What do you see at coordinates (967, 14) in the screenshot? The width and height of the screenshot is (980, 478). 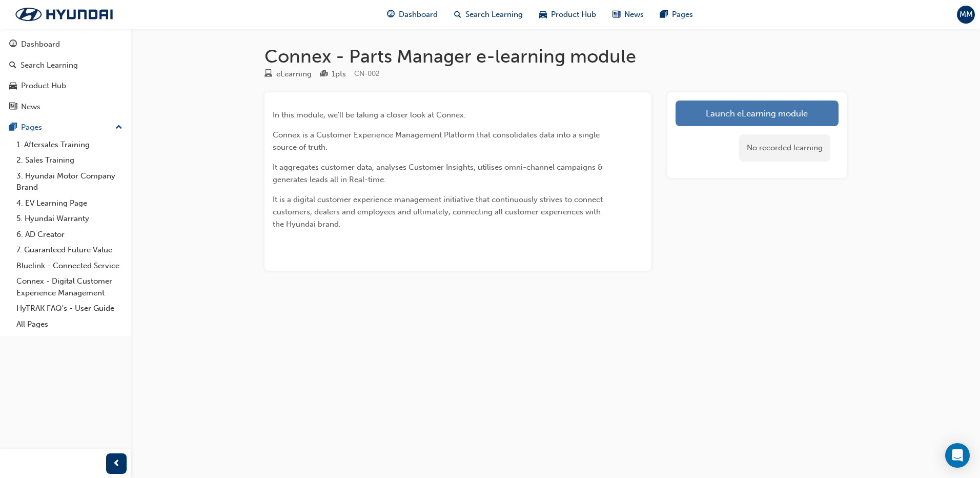 I see `span: MM` at bounding box center [967, 14].